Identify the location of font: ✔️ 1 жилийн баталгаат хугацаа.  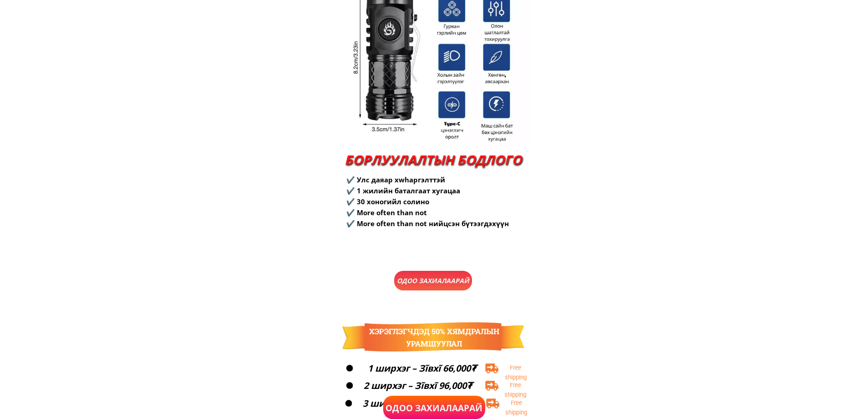
(404, 190).